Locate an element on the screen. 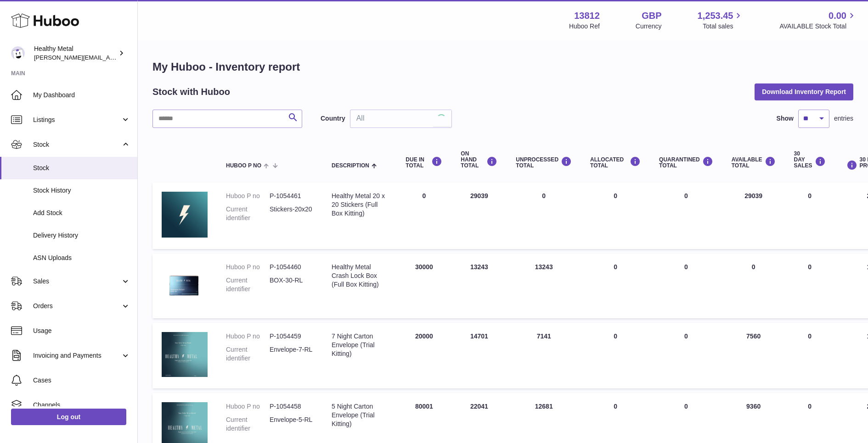  label: Country is located at coordinates (333, 118).